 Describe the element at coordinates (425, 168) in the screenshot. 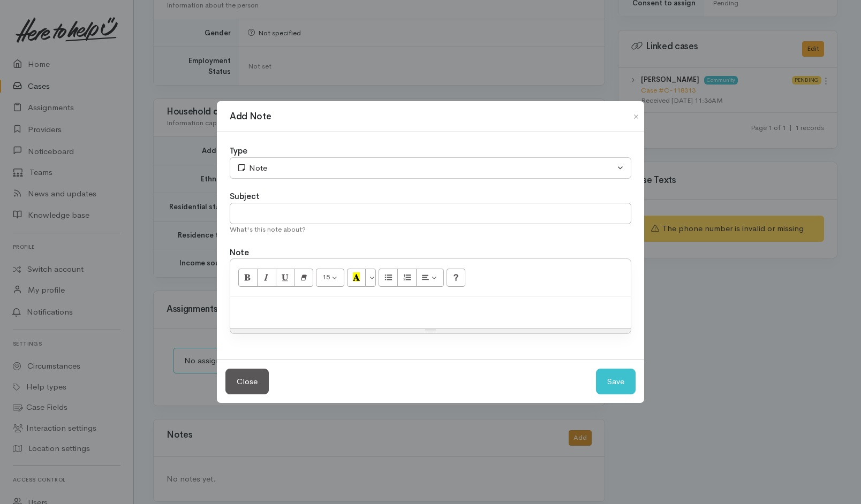

I see `div: Note` at that location.